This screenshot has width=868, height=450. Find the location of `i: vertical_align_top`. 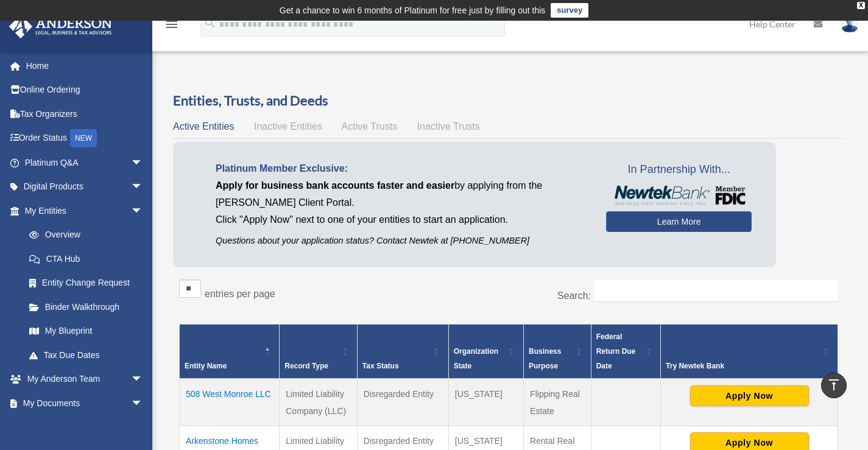

i: vertical_align_top is located at coordinates (835, 385).